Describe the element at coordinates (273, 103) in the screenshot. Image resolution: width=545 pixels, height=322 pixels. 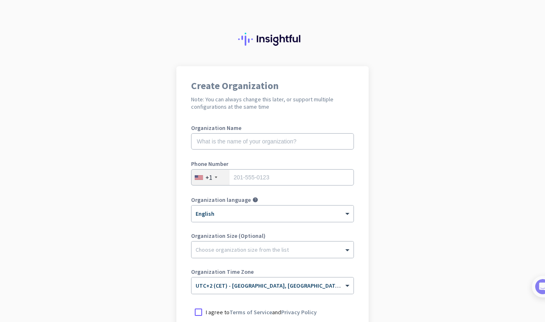
I see `h2: Note: You can always change this later, or support multiple configurations at the same time` at that location.